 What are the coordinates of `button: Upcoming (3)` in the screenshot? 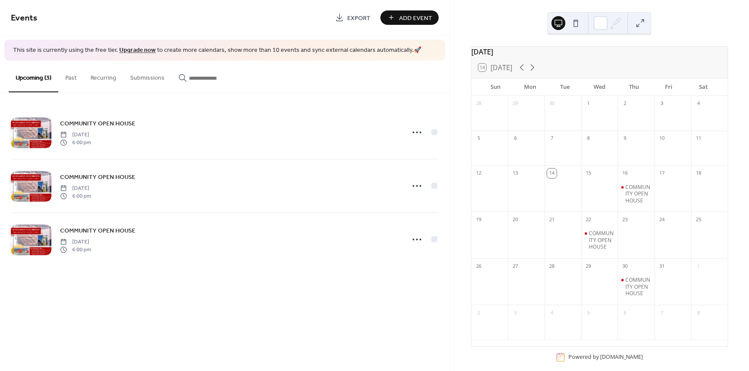 It's located at (34, 76).